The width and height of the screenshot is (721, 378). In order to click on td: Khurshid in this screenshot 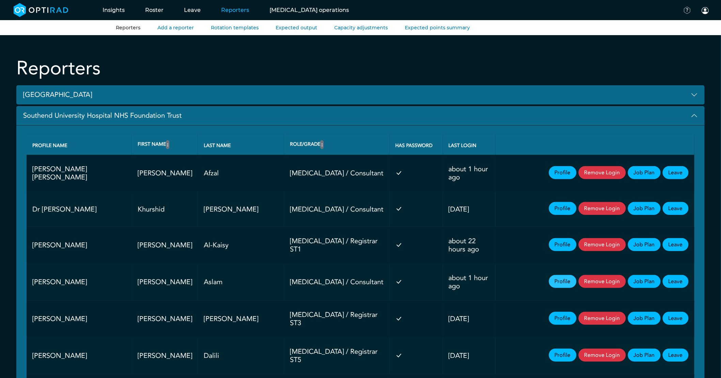, I will do `click(165, 209)`.